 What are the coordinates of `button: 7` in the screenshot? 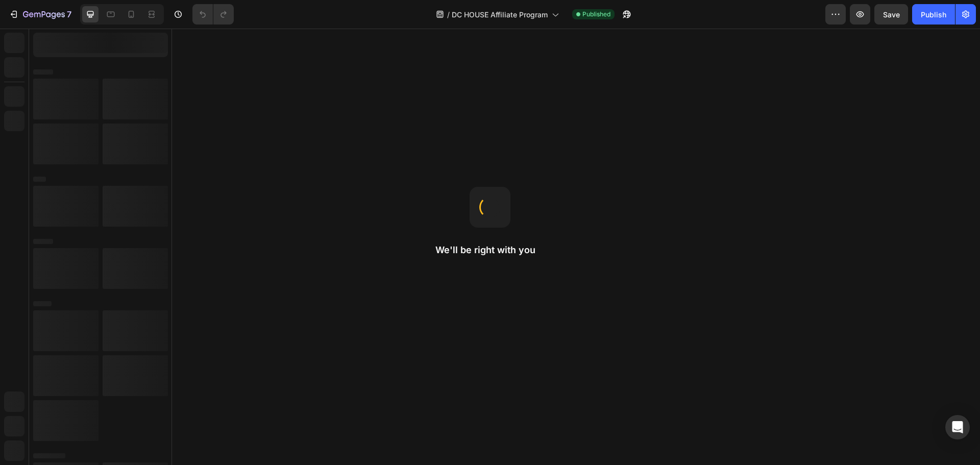 It's located at (40, 14).